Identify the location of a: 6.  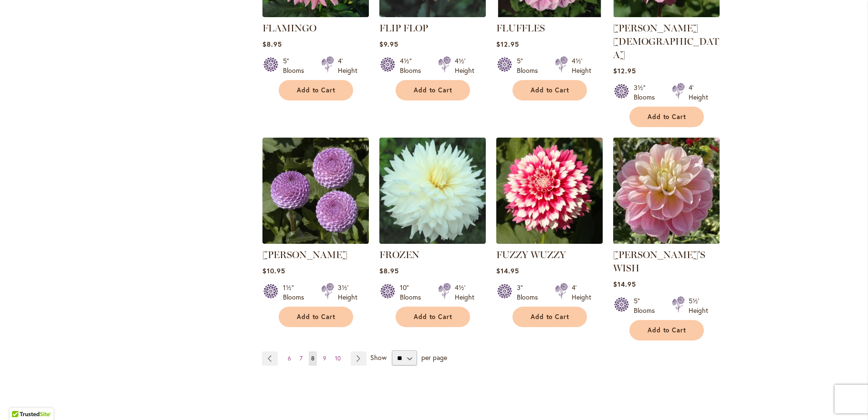
(289, 359).